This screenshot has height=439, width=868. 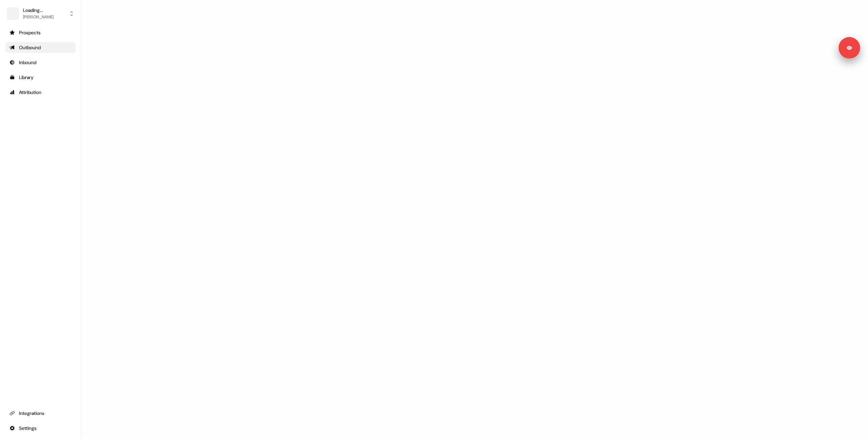 What do you see at coordinates (41, 62) in the screenshot?
I see `a: Go to Inbound` at bounding box center [41, 62].